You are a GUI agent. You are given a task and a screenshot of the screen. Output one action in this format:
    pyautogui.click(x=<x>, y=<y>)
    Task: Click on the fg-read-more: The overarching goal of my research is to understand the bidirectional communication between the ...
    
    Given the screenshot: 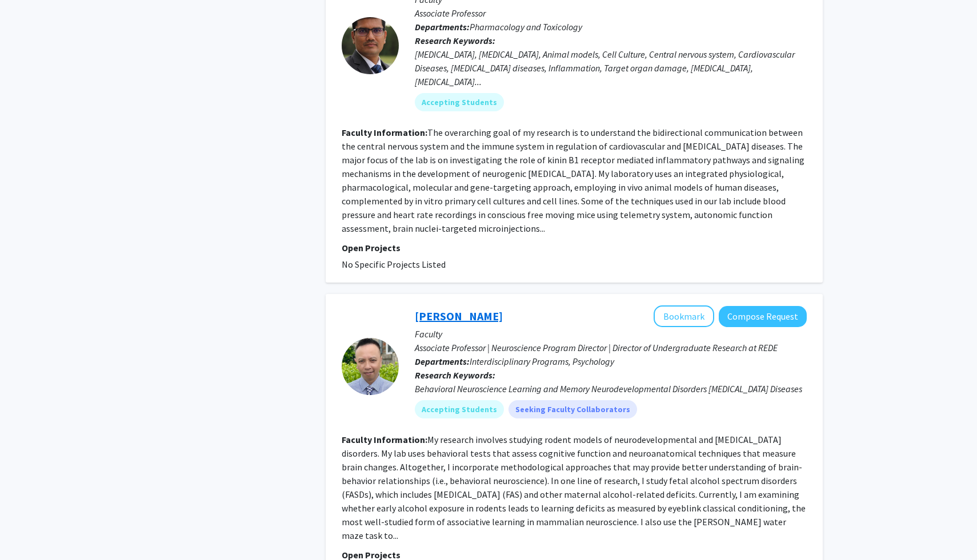 What is the action you would take?
    pyautogui.click(x=573, y=180)
    